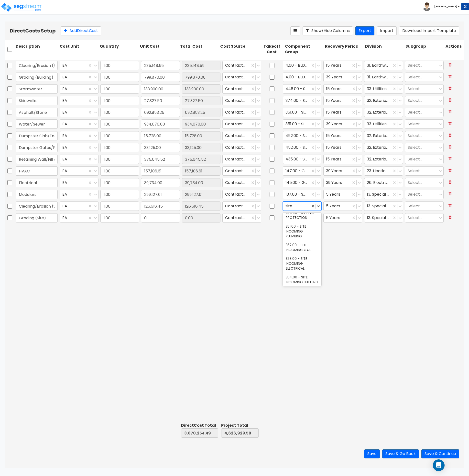 The height and width of the screenshot is (476, 469). Describe the element at coordinates (302, 215) in the screenshot. I see `div: 350.00 - SITE FIRE PROTECTION` at that location.